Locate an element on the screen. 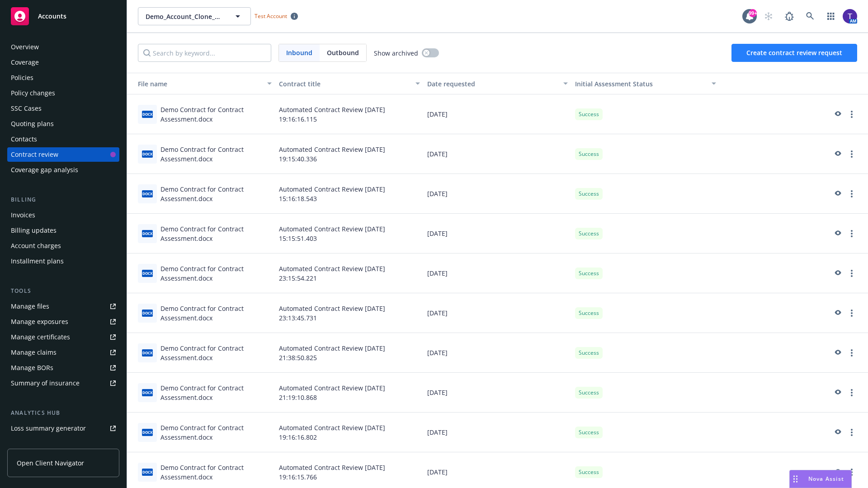  div: Analytics hub is located at coordinates (64, 413).